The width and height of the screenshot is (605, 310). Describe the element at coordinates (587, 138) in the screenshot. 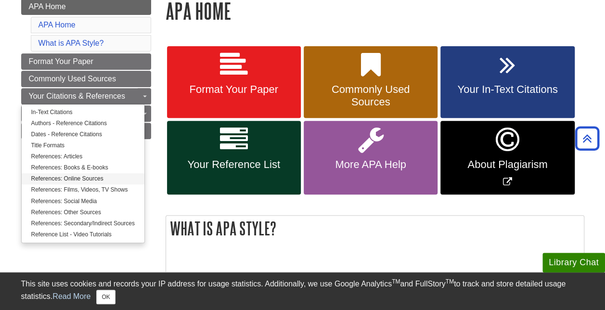

I see `a: Back to Top` at that location.